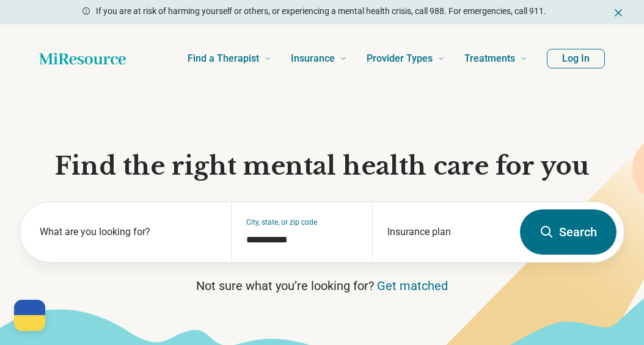  What do you see at coordinates (229, 59) in the screenshot?
I see `a: Find a Therapist` at bounding box center [229, 59].